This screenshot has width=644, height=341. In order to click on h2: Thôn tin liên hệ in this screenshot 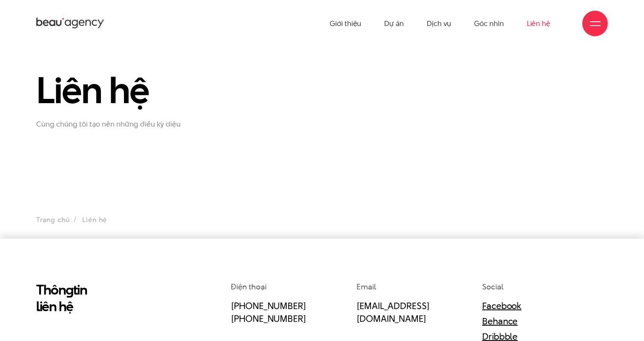, I will do `click(103, 298)`.